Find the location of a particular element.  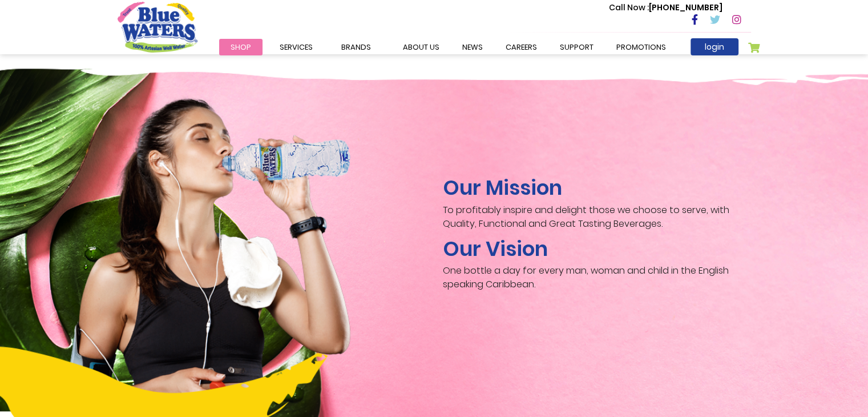

a: Promotions is located at coordinates (641, 47).